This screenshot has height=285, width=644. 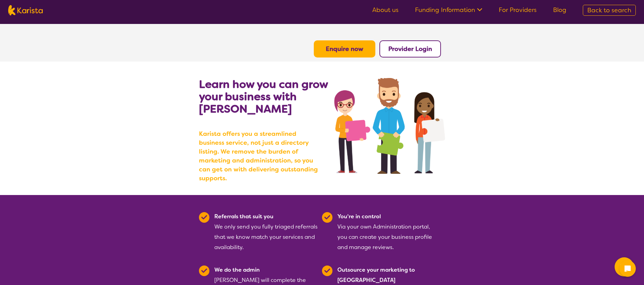 What do you see at coordinates (385, 10) in the screenshot?
I see `a: About us` at bounding box center [385, 10].